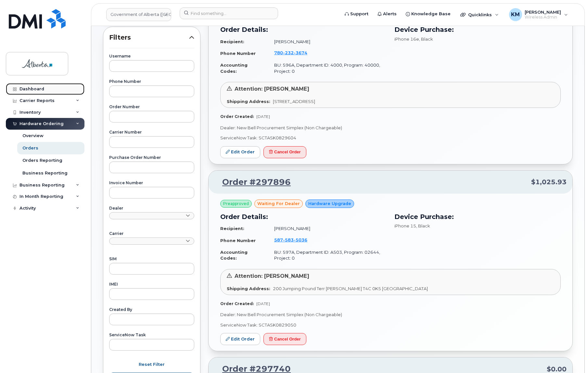 Image resolution: width=588 pixels, height=373 pixels. Describe the element at coordinates (288, 52) in the screenshot. I see `span: 232` at that location.